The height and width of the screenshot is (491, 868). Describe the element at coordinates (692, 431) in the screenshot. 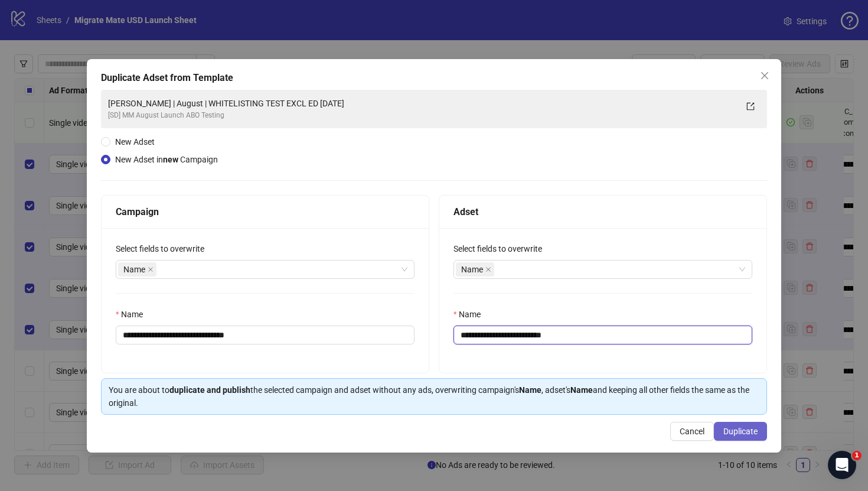

I see `span: Cancel` at that location.